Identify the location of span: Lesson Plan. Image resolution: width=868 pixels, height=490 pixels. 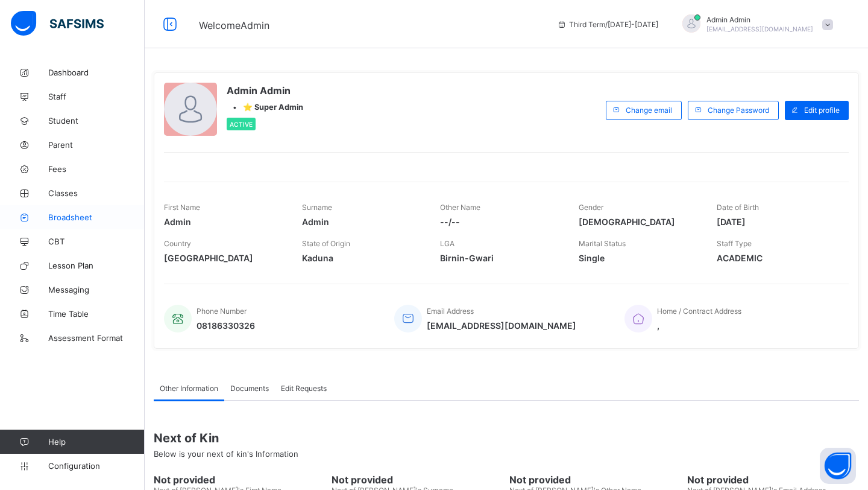
(96, 265).